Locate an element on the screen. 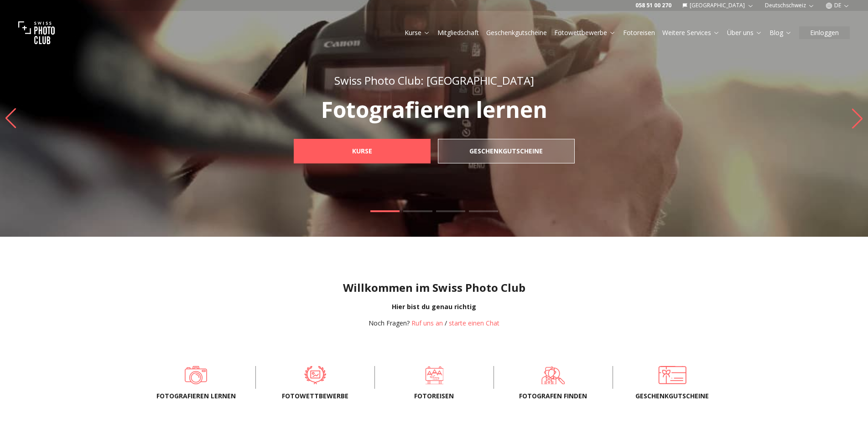 The height and width of the screenshot is (422, 868). button: Geschenkgutscheine is located at coordinates (516, 32).